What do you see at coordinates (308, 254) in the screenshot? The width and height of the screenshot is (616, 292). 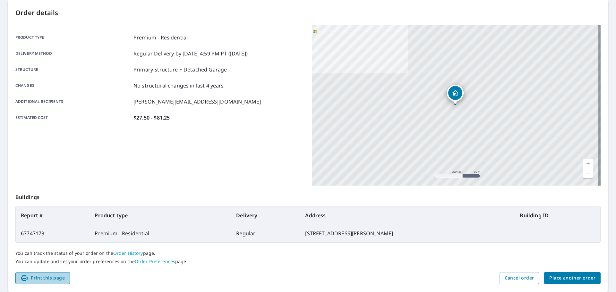 I see `p: You can track the status of your order on the page.` at bounding box center [308, 254].